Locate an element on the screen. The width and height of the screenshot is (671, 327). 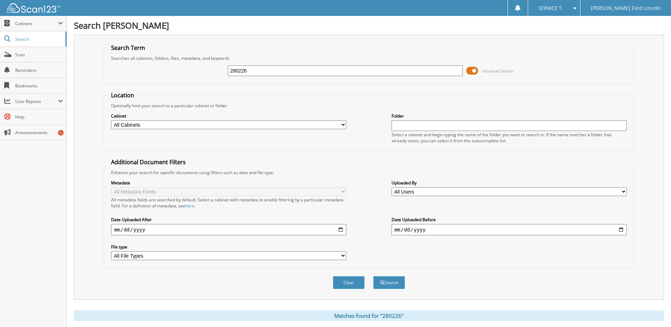
div: Select a cabinet and begin typing the name of the folder you want to search in. If the name match... is located at coordinates (509, 138).